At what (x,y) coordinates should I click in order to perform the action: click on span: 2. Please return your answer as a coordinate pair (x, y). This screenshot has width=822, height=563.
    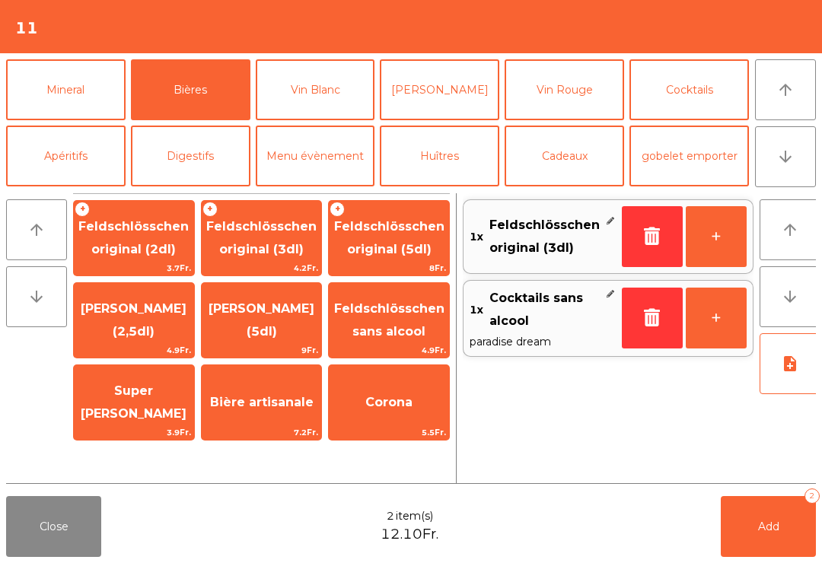
    Looking at the image, I should click on (391, 516).